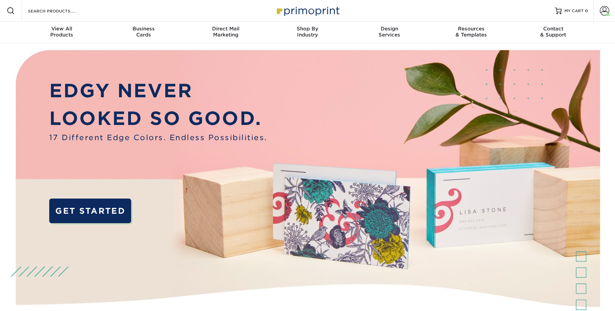 This screenshot has height=311, width=615. Describe the element at coordinates (62, 32) in the screenshot. I see `a: View AllProducts` at that location.